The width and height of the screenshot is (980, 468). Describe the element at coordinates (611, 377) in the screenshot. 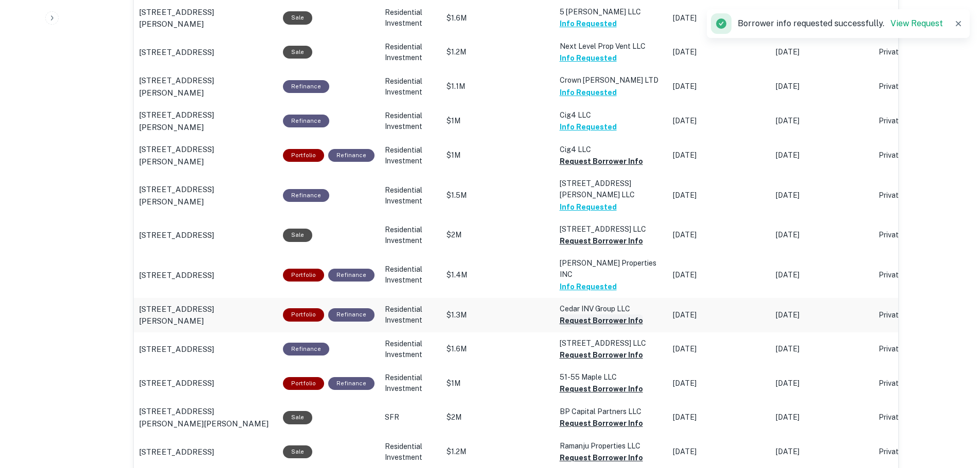

I see `p: 51-55 Maple LLC` at that location.